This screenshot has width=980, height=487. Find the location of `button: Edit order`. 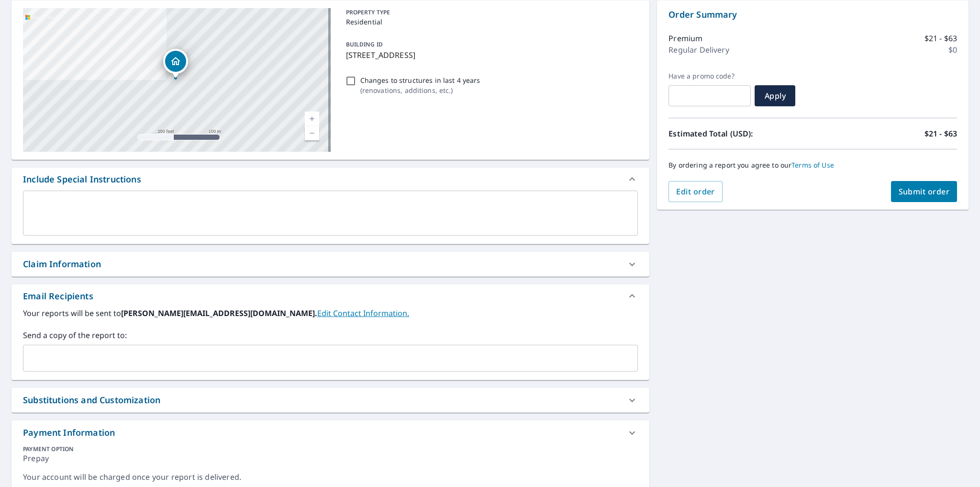

button: Edit order is located at coordinates (695, 192).